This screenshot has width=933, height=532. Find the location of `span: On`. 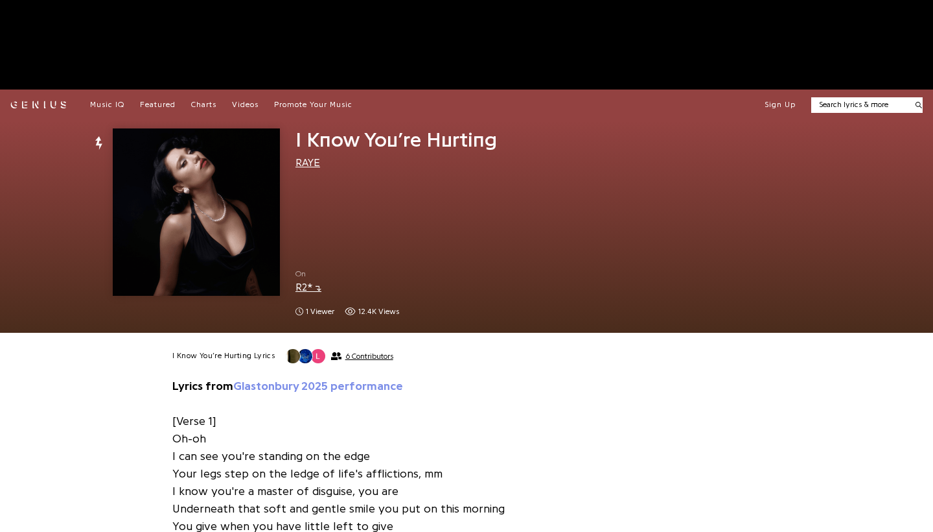

span: On is located at coordinates (421, 274).